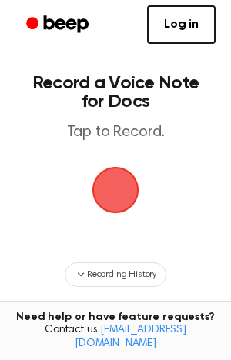 This screenshot has height=360, width=231. What do you see at coordinates (115, 190) in the screenshot?
I see `button: Beep Logo` at bounding box center [115, 190].